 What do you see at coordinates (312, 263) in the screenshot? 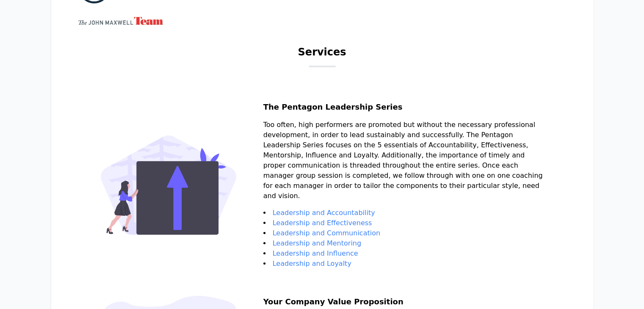
I see `a: Leadership and Loyalty` at bounding box center [312, 263].